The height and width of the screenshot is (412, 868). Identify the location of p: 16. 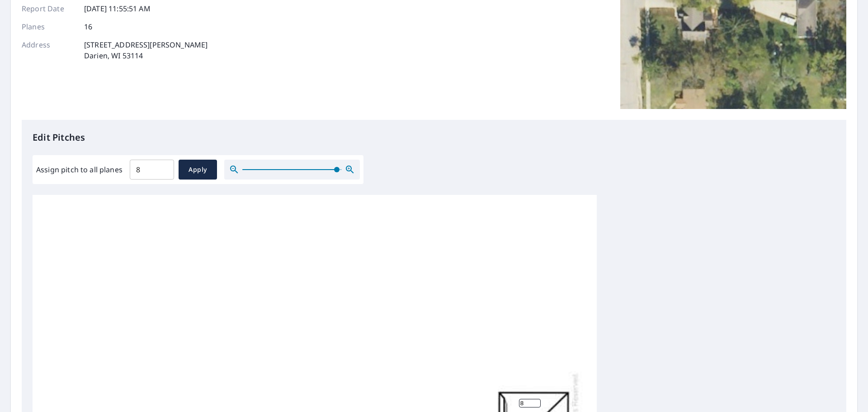
(88, 27).